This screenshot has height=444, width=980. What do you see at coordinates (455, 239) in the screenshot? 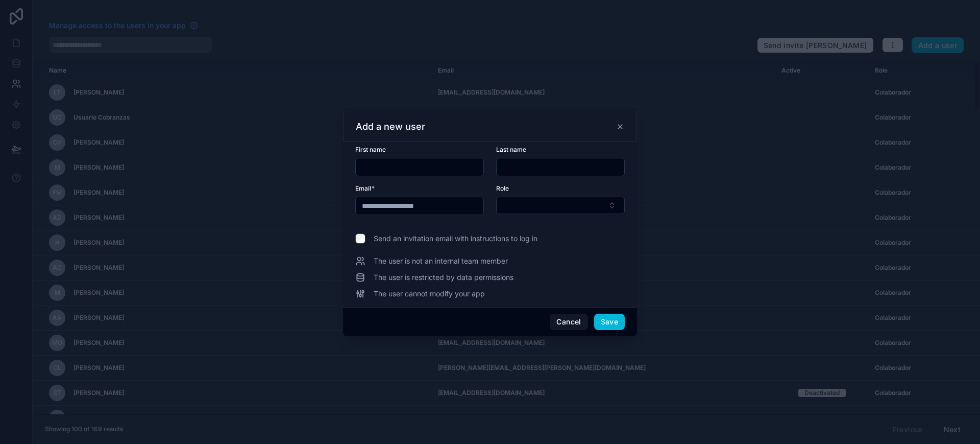
I see `span: Send an invitation email with instructions to log in` at bounding box center [455, 239].